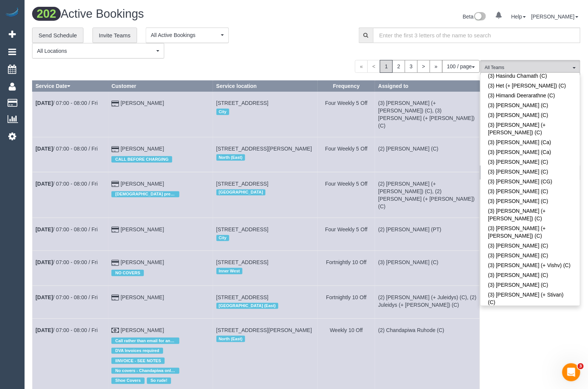 The image size is (588, 389). Describe the element at coordinates (141, 159) in the screenshot. I see `span: CALL BEFORE CHARGING` at that location.